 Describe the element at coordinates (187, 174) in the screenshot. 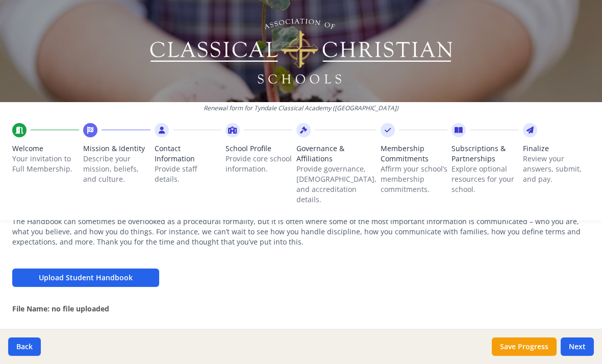

I see `p: Provide staff details.` at that location.